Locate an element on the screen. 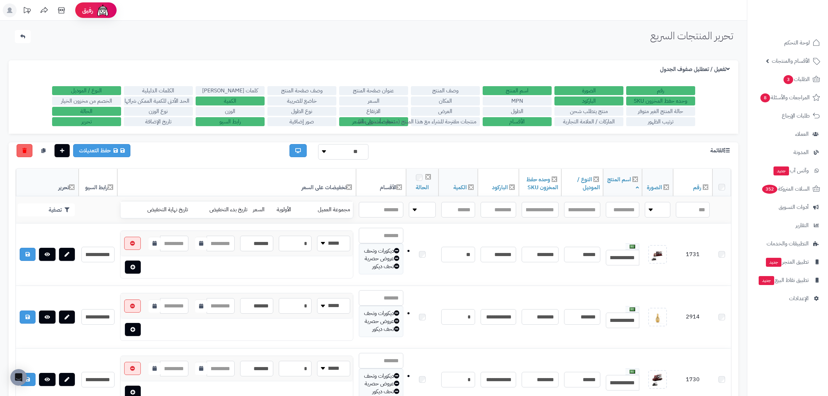 The image size is (828, 396). label: MPN is located at coordinates (517, 101).